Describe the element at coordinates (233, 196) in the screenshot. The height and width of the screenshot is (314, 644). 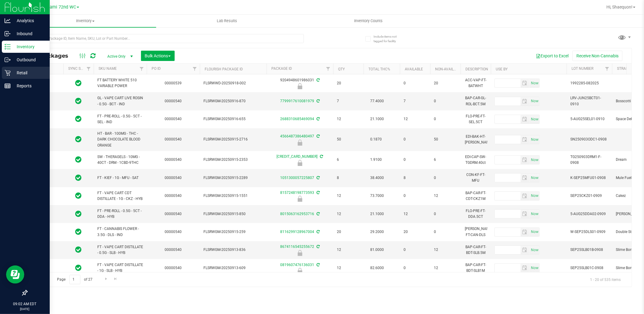
I see `span: FLSRWGM-20250915-1551` at that location.